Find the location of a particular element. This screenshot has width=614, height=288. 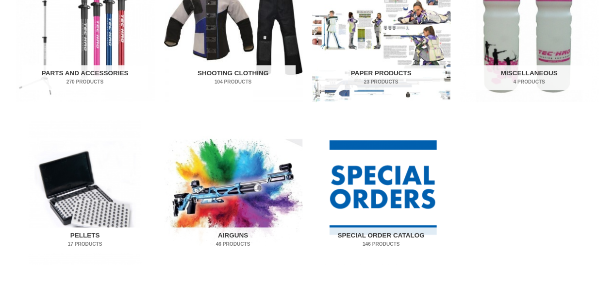

h2: Miscellaneous is located at coordinates (529, 78).